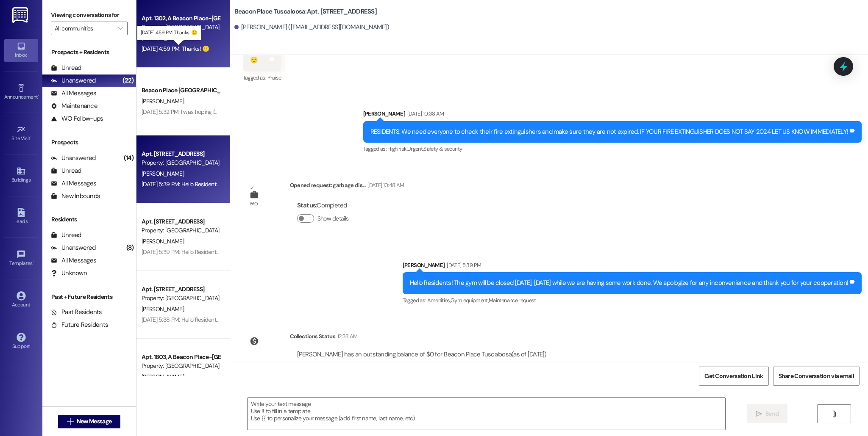 The height and width of the screenshot is (436, 868). Describe the element at coordinates (733, 376) in the screenshot. I see `button: Get Conversation Link` at that location.